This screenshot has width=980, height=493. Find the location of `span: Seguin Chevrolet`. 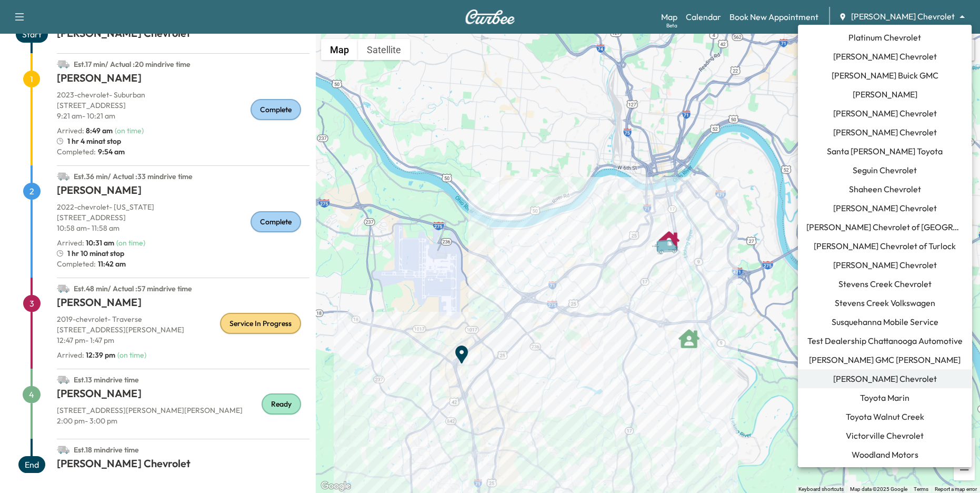

span: Seguin Chevrolet is located at coordinates (885, 170).